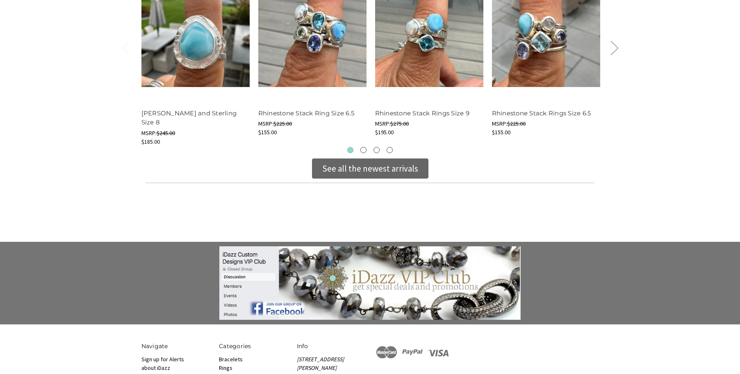  What do you see at coordinates (350, 150) in the screenshot?
I see `button: 1 of 3` at bounding box center [350, 150].